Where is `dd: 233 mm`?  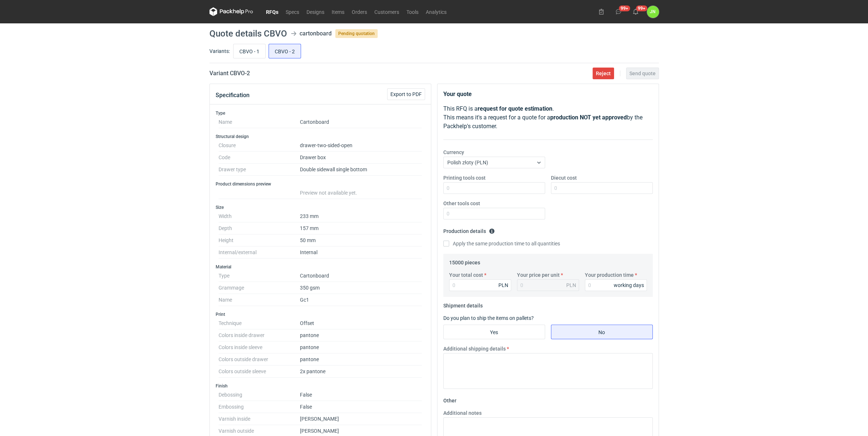 dd: 233 mm is located at coordinates (361, 216).